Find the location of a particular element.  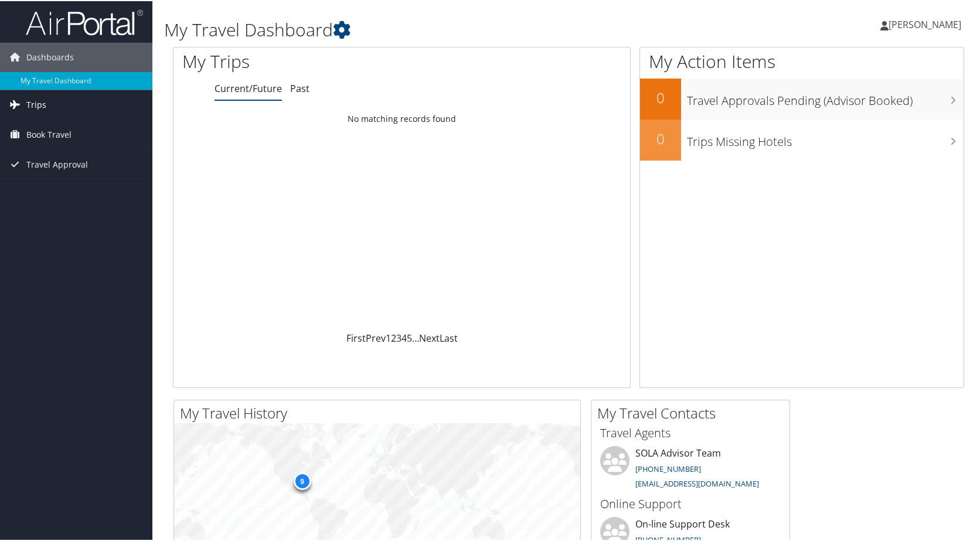

h2: My Travel History is located at coordinates (380, 412).